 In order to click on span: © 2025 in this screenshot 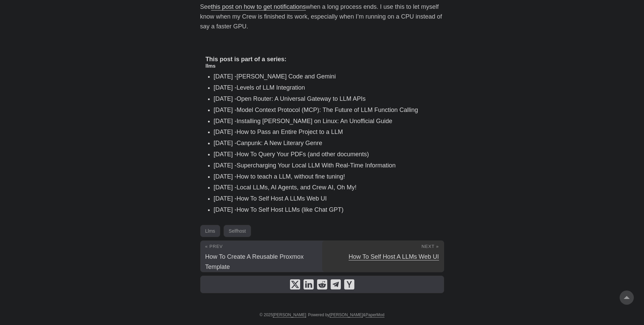, I will do `click(283, 315)`.